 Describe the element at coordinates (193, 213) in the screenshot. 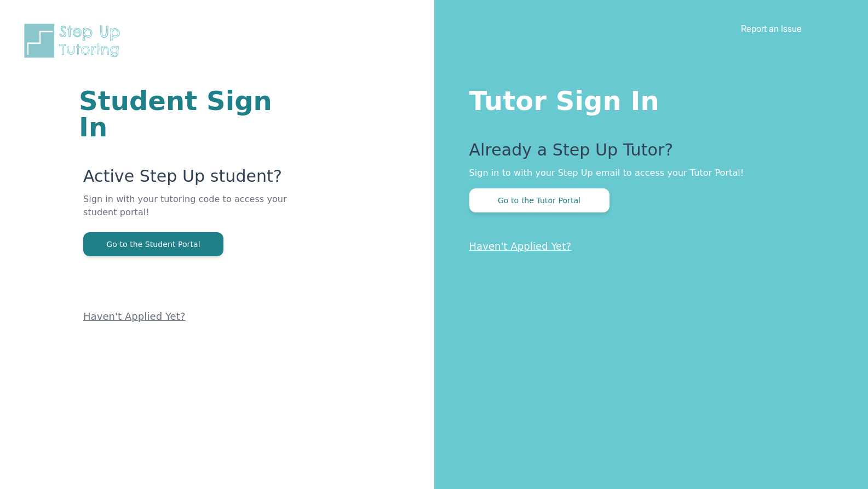

I see `p: Sign in with your tutoring code to access your student portal!` at that location.